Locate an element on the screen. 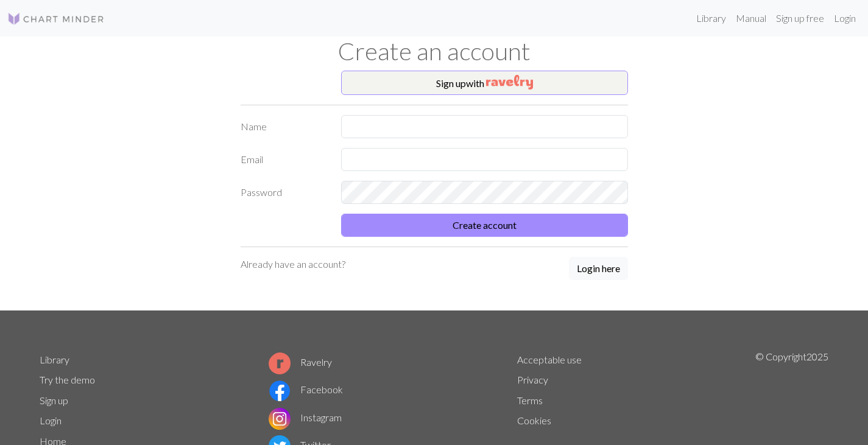  a: Acceptable use is located at coordinates (550, 360).